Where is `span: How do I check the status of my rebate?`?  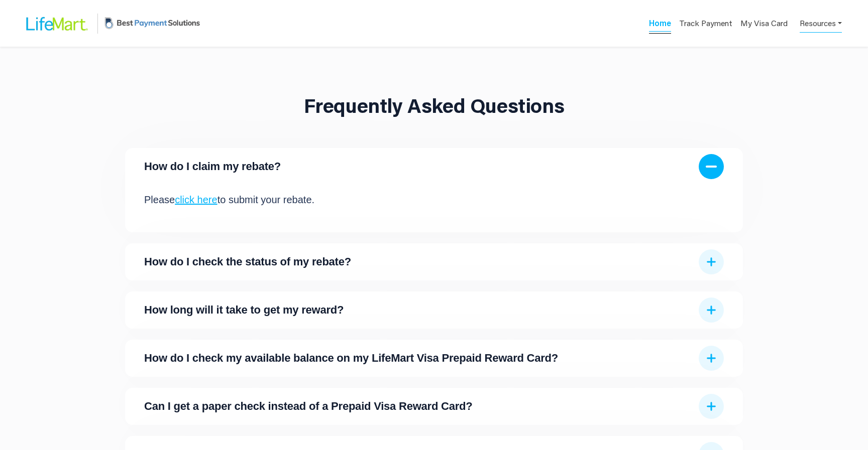
span: How do I check the status of my rebate? is located at coordinates (418, 262).